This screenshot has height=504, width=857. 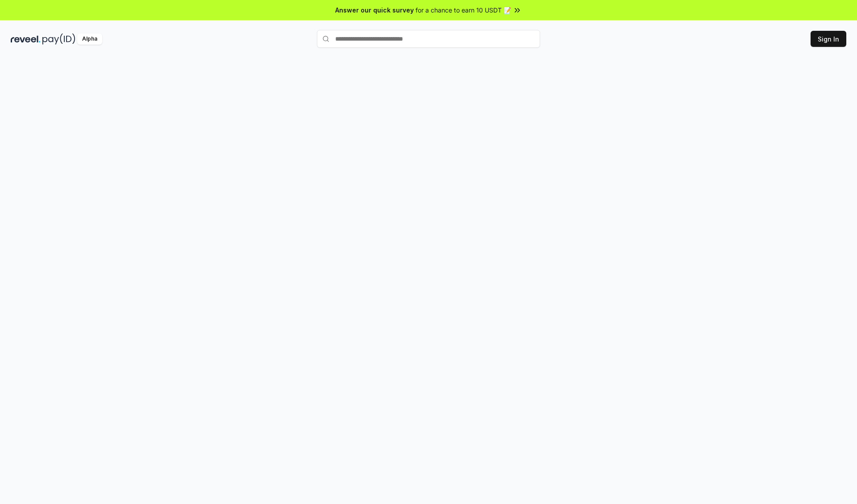 What do you see at coordinates (374, 10) in the screenshot?
I see `span: Answer our quick survey` at bounding box center [374, 10].